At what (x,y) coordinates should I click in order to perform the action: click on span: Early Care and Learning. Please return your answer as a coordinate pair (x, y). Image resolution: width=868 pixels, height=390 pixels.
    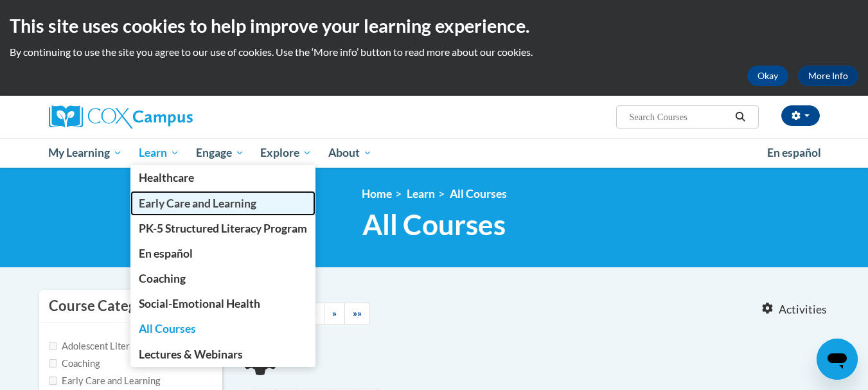
    Looking at the image, I should click on (197, 204).